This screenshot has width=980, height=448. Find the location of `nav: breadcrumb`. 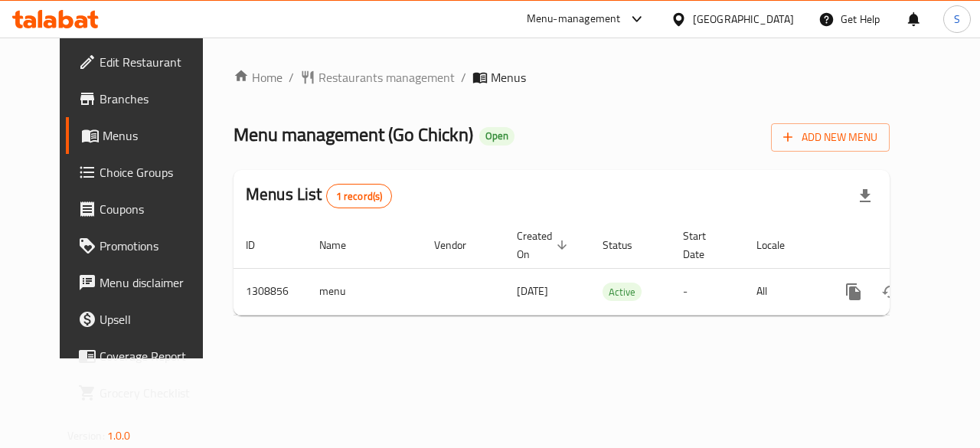

nav: breadcrumb is located at coordinates (561, 77).